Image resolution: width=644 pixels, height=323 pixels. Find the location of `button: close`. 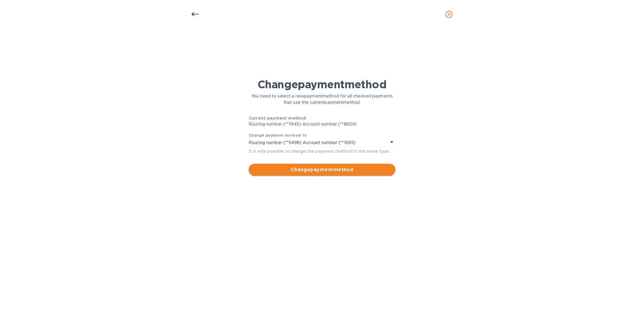

button: close is located at coordinates (449, 14).